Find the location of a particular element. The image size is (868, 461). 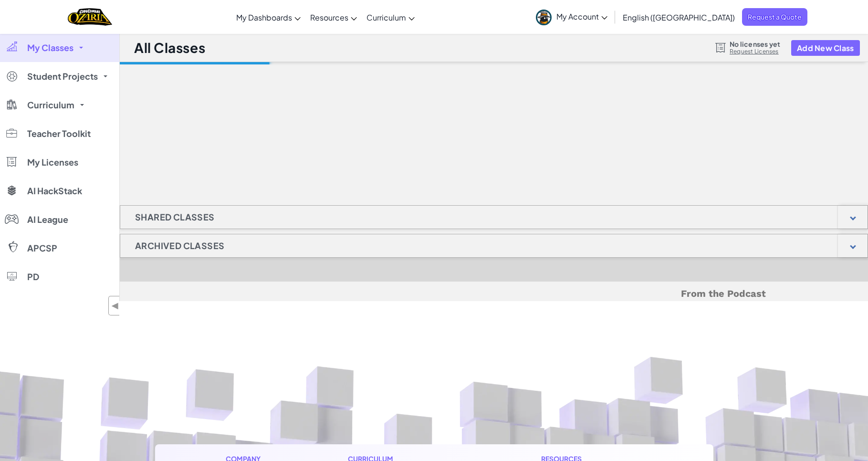

a: My Dashboards is located at coordinates (269, 17).